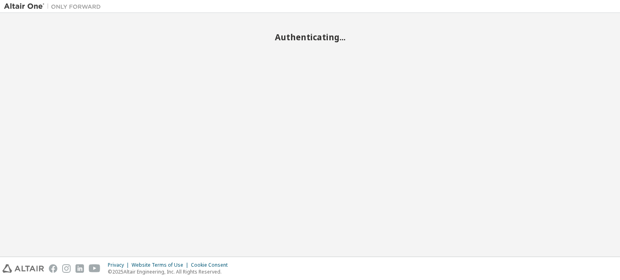 Image resolution: width=620 pixels, height=280 pixels. I want to click on img: facebook.svg, so click(53, 269).